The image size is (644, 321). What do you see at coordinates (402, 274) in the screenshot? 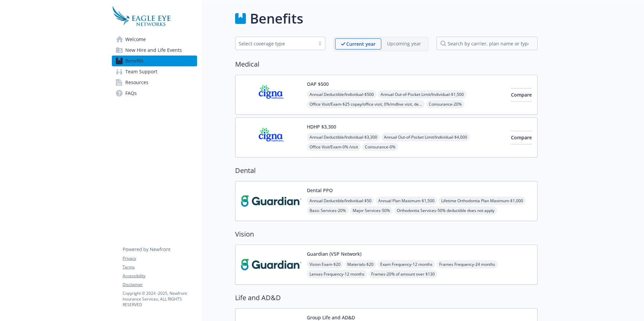
I see `span: Frames - 20% of amount over $130` at bounding box center [402, 274].